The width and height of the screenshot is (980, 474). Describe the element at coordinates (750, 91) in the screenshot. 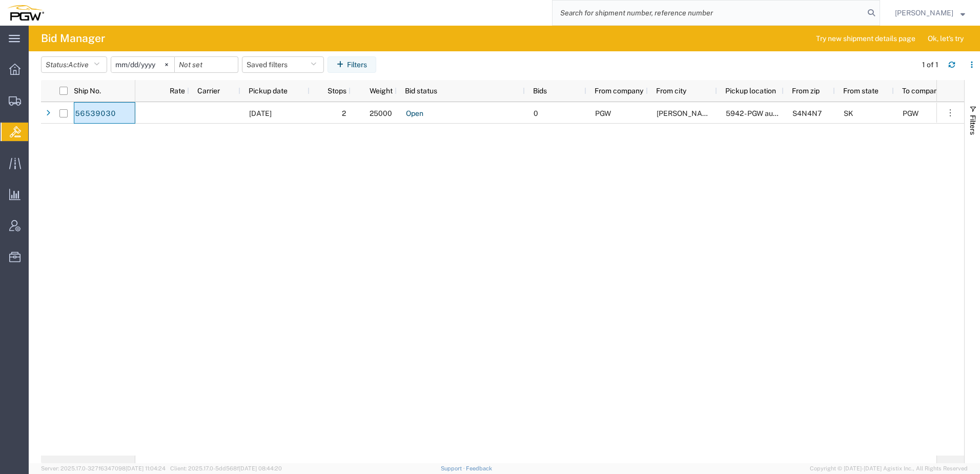

I see `span: Pickup location` at that location.